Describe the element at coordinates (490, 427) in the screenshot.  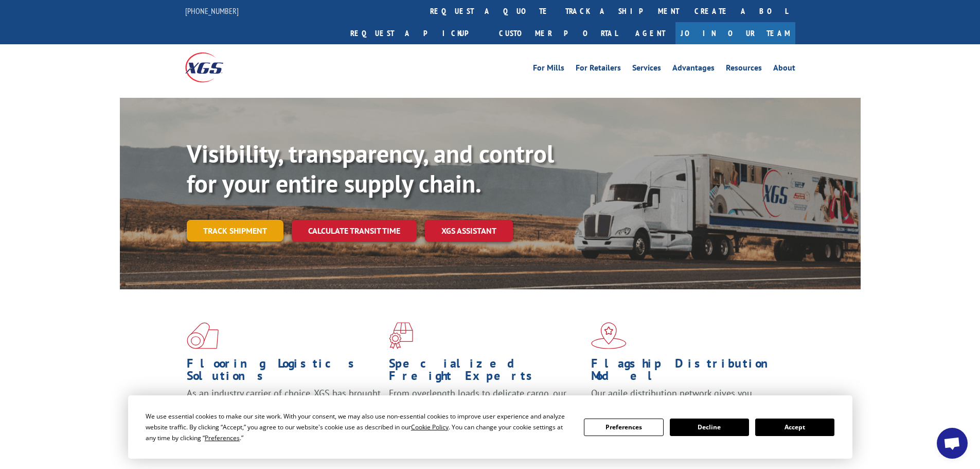
I see `div: Cookie Consent Prompt` at that location.